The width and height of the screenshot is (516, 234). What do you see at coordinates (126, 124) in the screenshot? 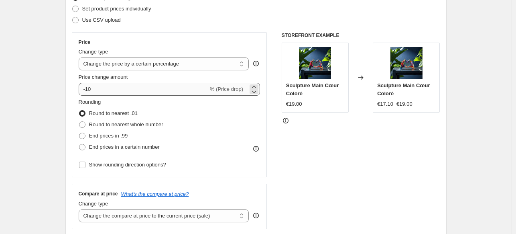
I see `span: Round to nearest whole number` at bounding box center [126, 124].